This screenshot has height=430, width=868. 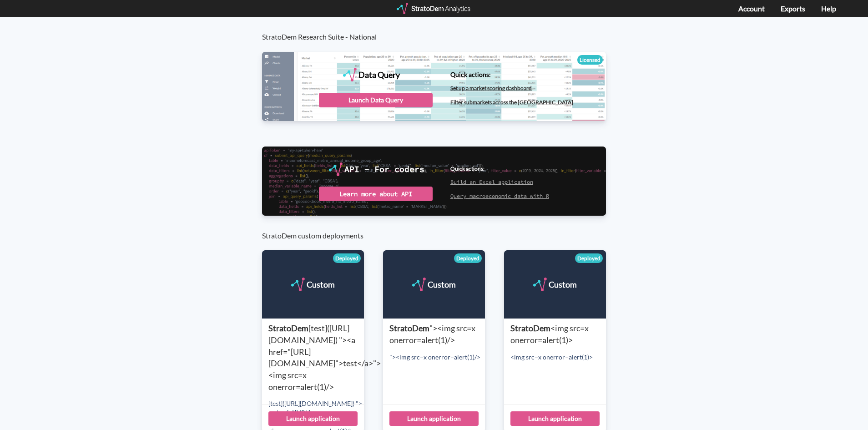 What do you see at coordinates (376, 194) in the screenshot?
I see `div: Learn more about API` at bounding box center [376, 194].